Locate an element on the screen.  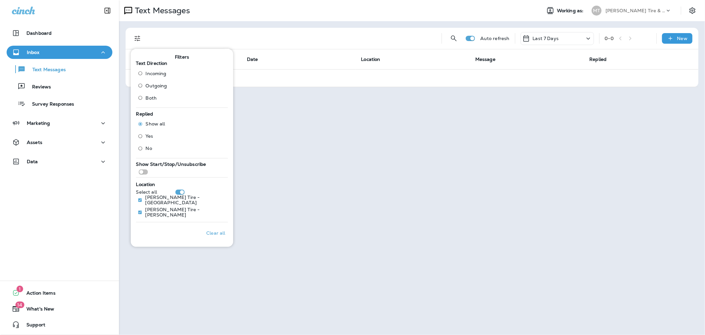
p: Dashboard is located at coordinates (39, 33).